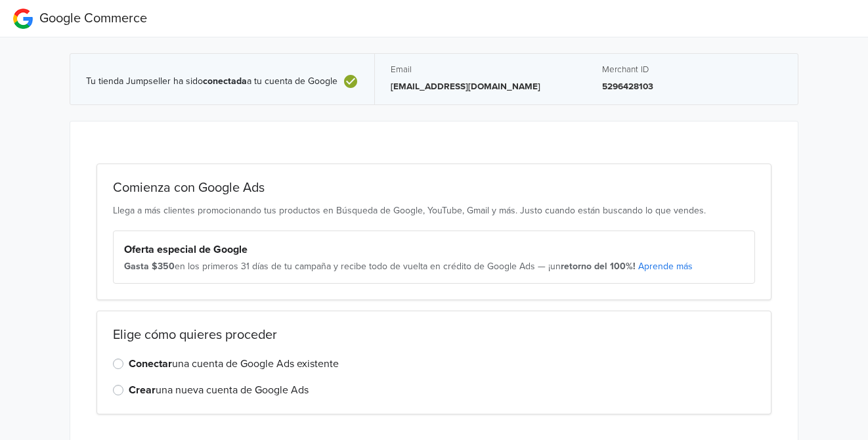  Describe the element at coordinates (480, 69) in the screenshot. I see `h5: Email` at that location.